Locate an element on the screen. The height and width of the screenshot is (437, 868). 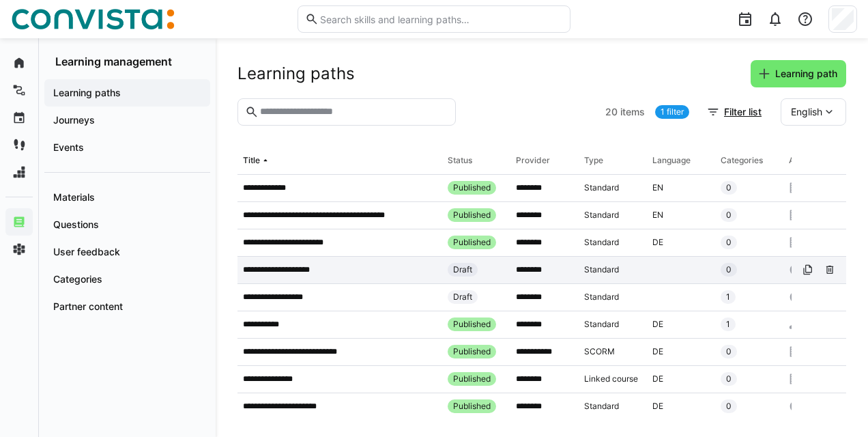
span: SCORM is located at coordinates (599, 351).